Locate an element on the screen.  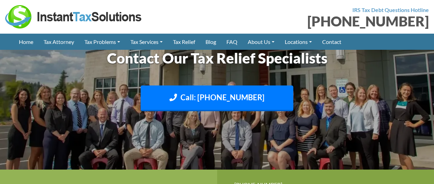
a: About Us is located at coordinates (261, 41).